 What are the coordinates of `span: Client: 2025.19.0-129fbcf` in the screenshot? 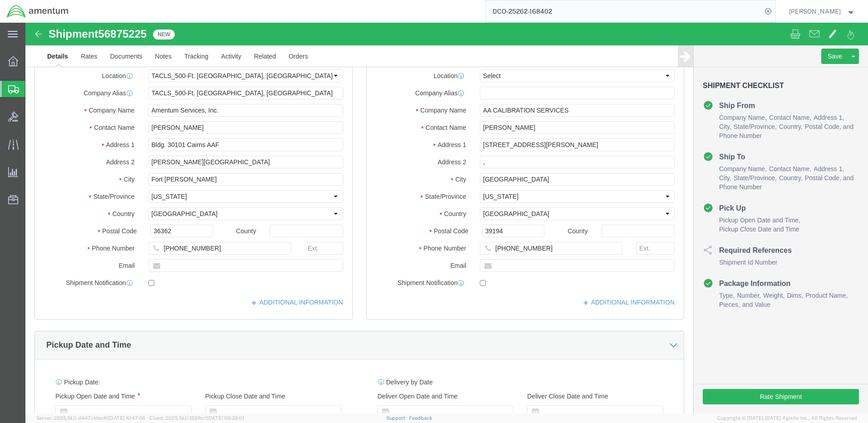 It's located at (197, 418).